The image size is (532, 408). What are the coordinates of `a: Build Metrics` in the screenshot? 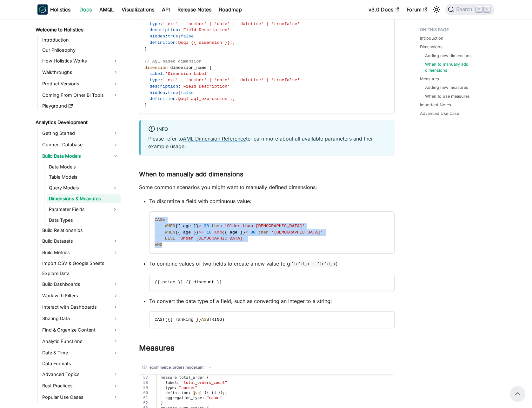 It's located at (80, 253).